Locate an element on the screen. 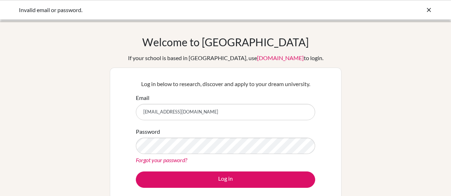 Image resolution: width=451 pixels, height=196 pixels. div: Invalid email or password. is located at coordinates (172, 10).